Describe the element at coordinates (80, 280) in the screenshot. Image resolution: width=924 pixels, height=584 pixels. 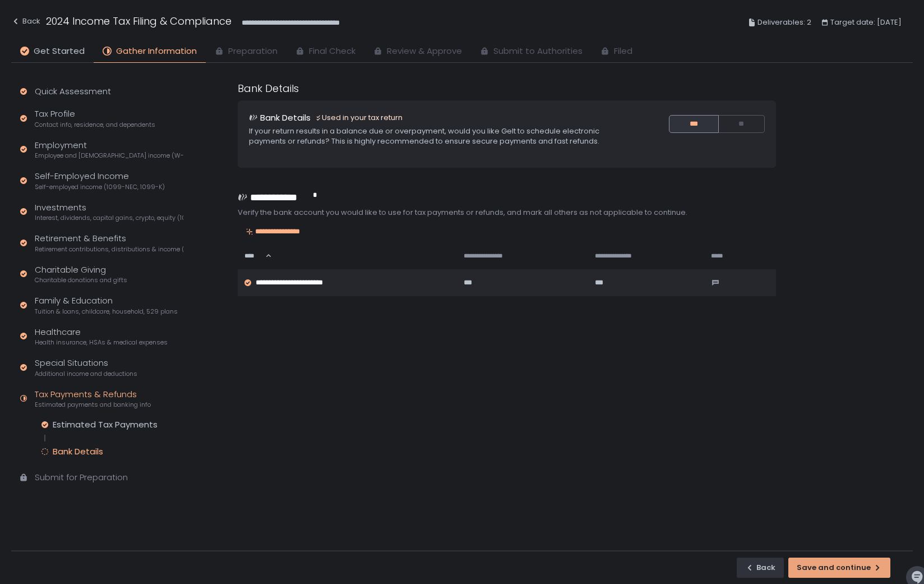
I see `span: Charitable donations and gifts` at that location.